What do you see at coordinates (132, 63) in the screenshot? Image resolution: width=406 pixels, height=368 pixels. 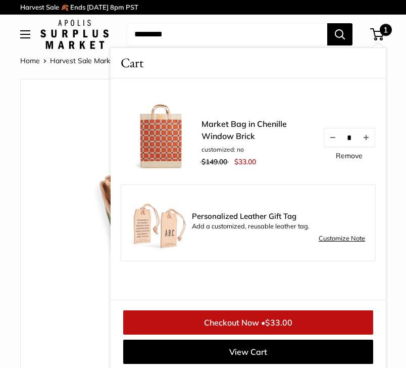 I see `span: Cart` at bounding box center [132, 63].